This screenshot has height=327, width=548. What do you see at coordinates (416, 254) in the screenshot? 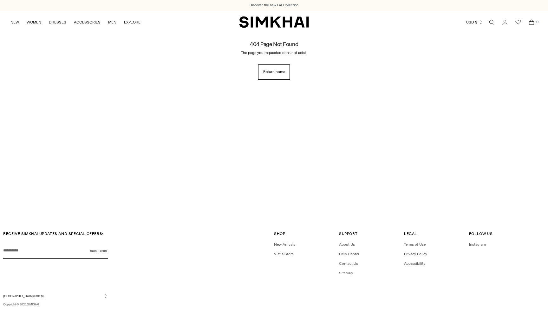
I see `a: Privacy Policy` at bounding box center [416, 254].